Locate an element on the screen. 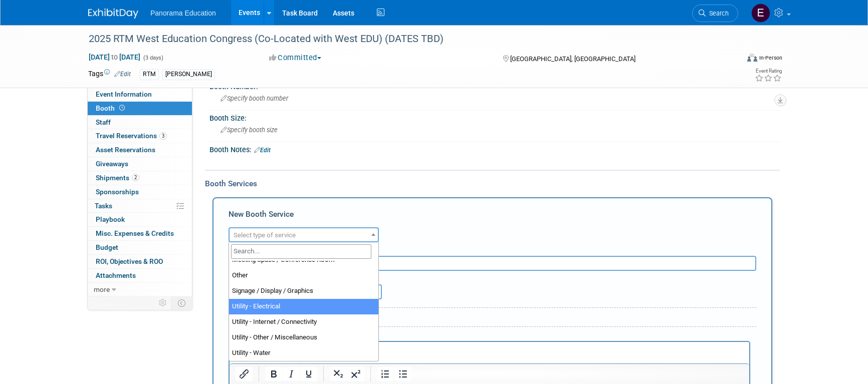  div: New Booth Service is located at coordinates (492, 217).